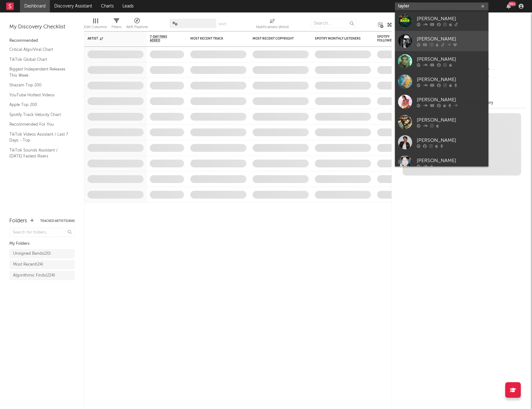  What do you see at coordinates (334, 23) in the screenshot?
I see `input: Search...` at bounding box center [334, 23].